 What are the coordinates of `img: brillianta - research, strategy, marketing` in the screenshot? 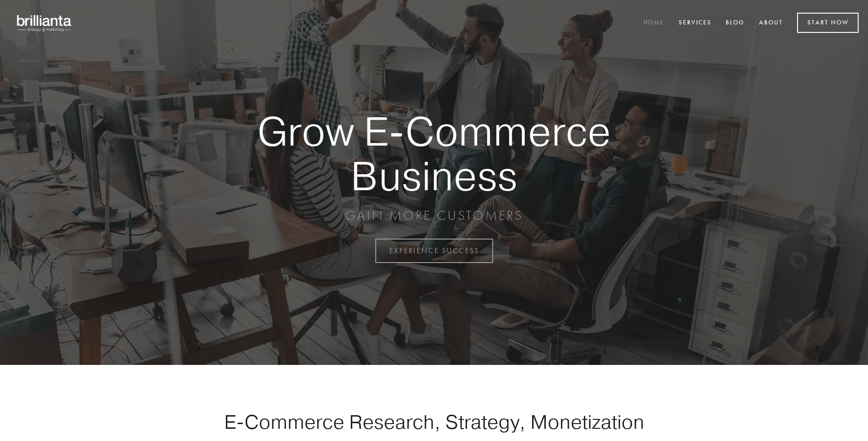 It's located at (44, 23).